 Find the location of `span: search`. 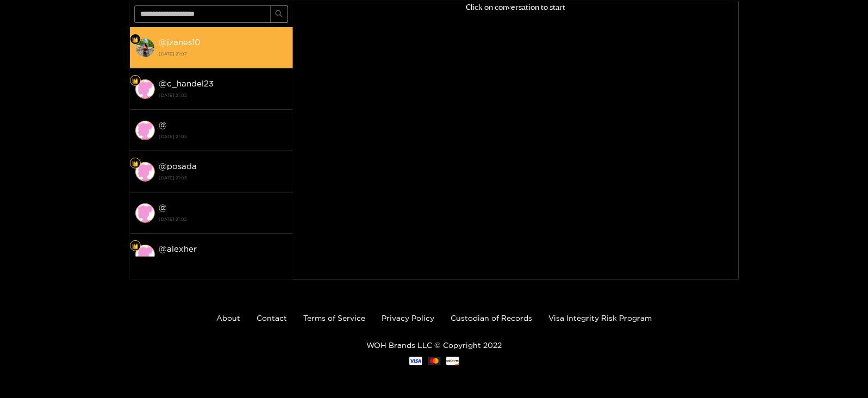

span: search is located at coordinates (279, 14).